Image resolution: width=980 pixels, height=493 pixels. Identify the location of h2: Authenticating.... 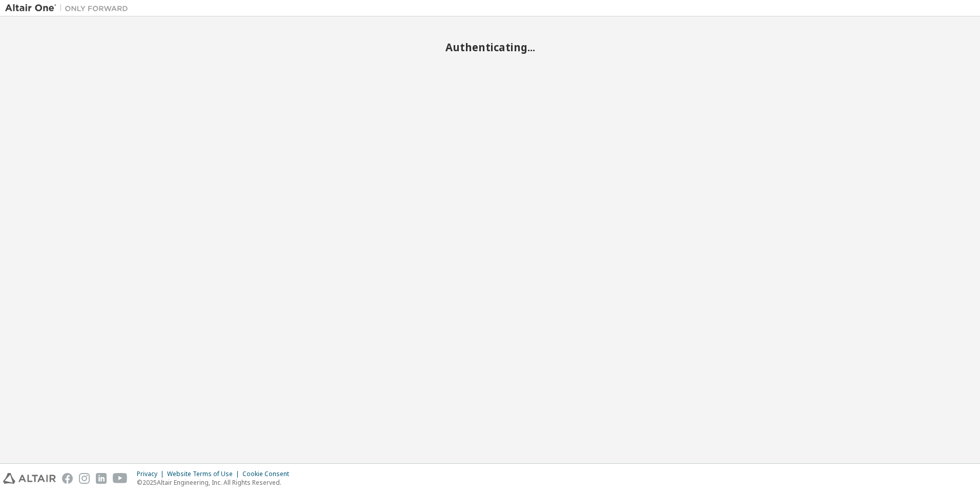
(490, 47).